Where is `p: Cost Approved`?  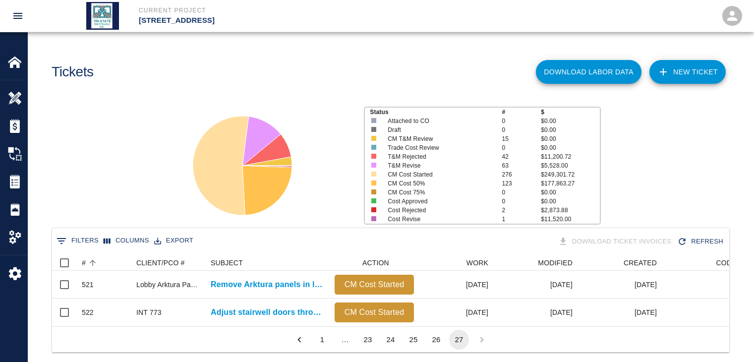
p: Cost Approved is located at coordinates (439, 201).